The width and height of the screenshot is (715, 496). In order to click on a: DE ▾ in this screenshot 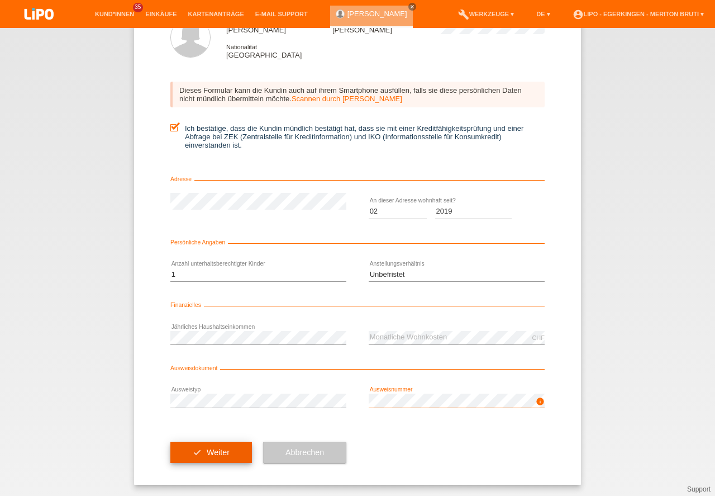, I will do `click(543, 14)`.